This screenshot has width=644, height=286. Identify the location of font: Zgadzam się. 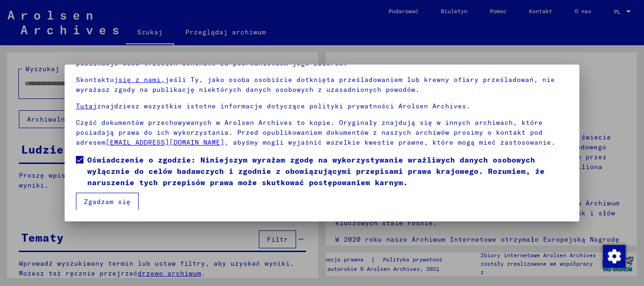
(107, 202).